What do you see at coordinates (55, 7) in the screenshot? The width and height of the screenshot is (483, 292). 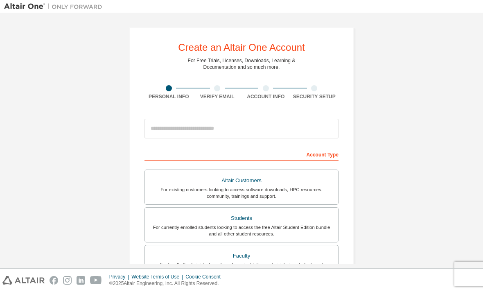 I see `img: Altair One` at bounding box center [55, 7].